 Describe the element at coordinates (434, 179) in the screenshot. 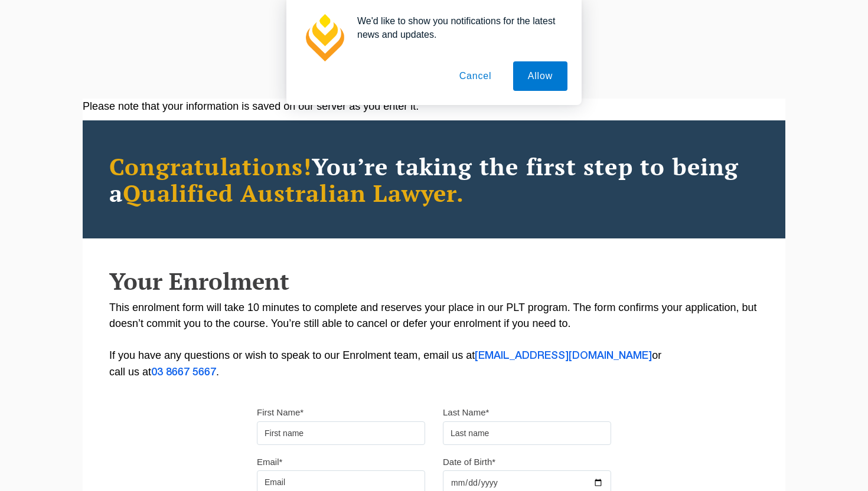

I see `h2: You’re taking the first step to being a` at that location.